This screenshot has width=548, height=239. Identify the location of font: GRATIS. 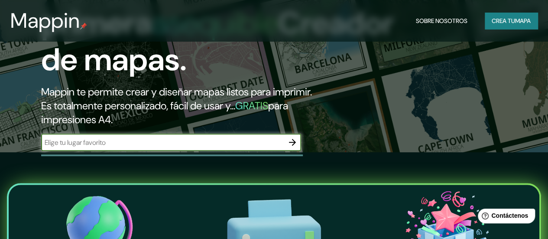
(252, 105).